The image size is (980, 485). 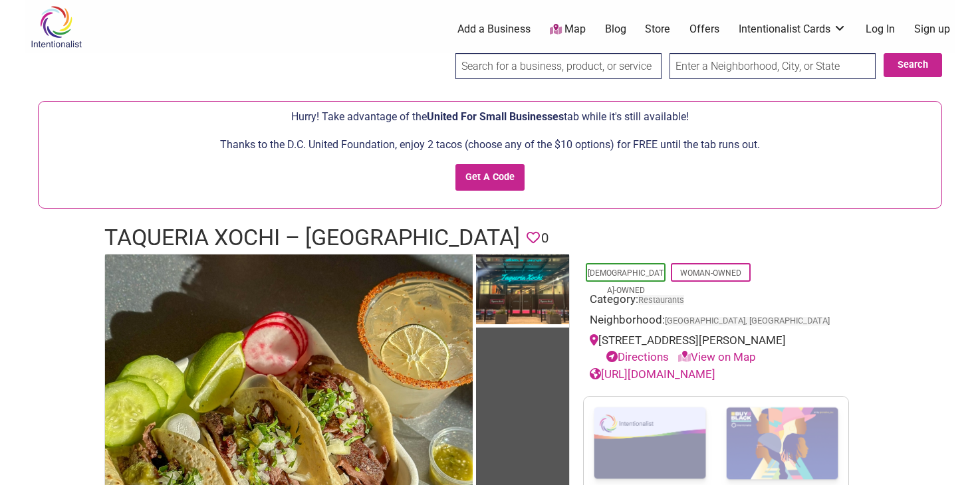 What do you see at coordinates (932, 29) in the screenshot?
I see `a: Sign up` at bounding box center [932, 29].